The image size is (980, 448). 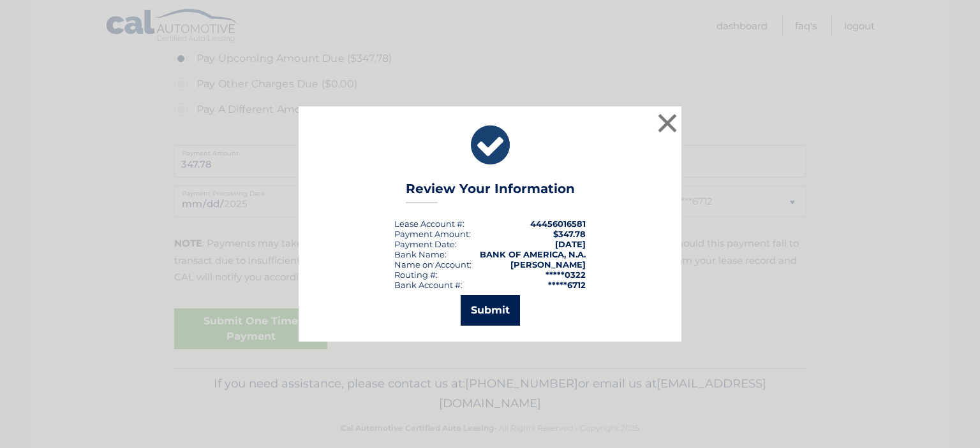 What do you see at coordinates (428, 285) in the screenshot?
I see `div: Bank Account #:` at bounding box center [428, 285].